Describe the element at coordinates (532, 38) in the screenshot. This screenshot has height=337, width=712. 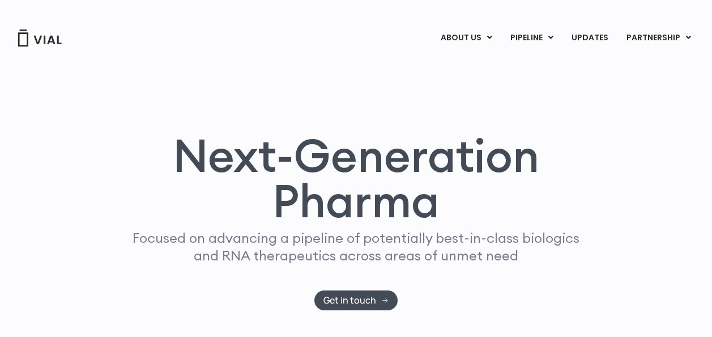
I see `a: PIPELINEMenu Toggle` at that location.